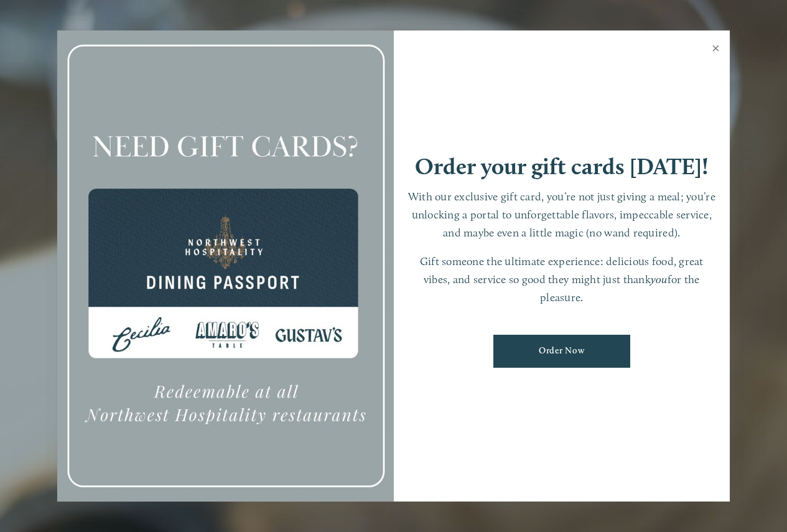  Describe the element at coordinates (716, 49) in the screenshot. I see `a: Close` at that location.